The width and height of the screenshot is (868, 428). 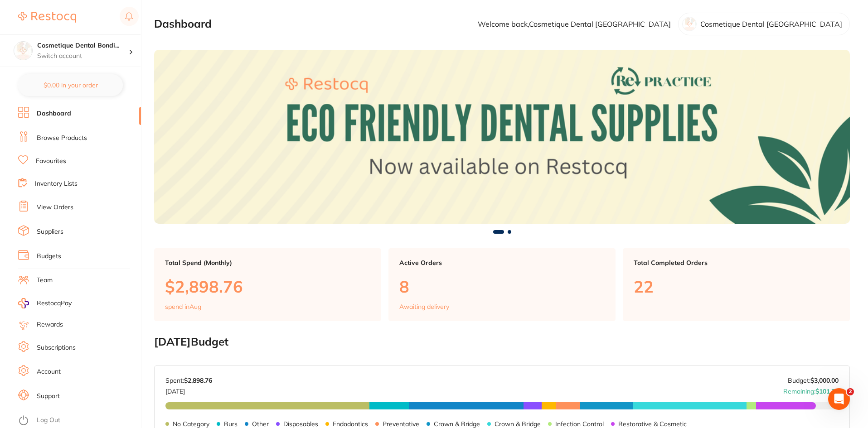 I want to click on a: Budgets, so click(x=49, y=256).